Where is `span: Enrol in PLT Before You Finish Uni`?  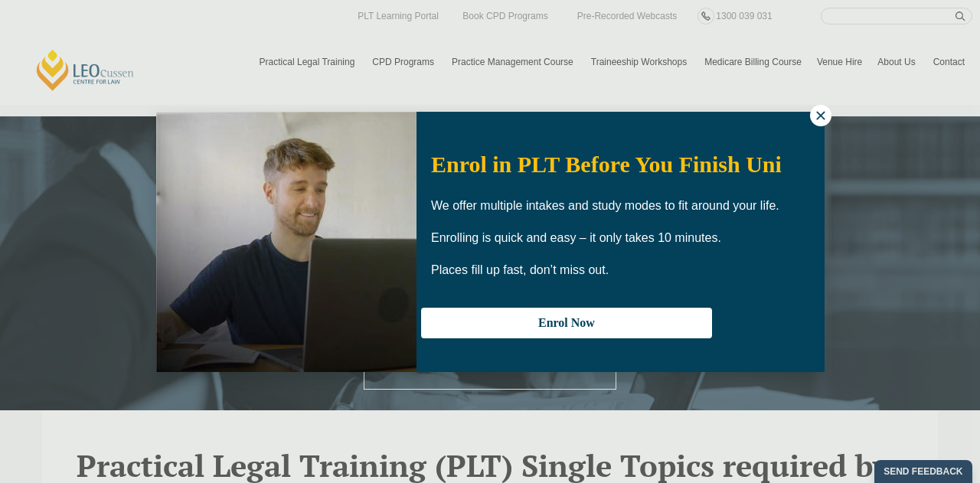
span: Enrol in PLT Before You Finish Uni is located at coordinates (606, 164).